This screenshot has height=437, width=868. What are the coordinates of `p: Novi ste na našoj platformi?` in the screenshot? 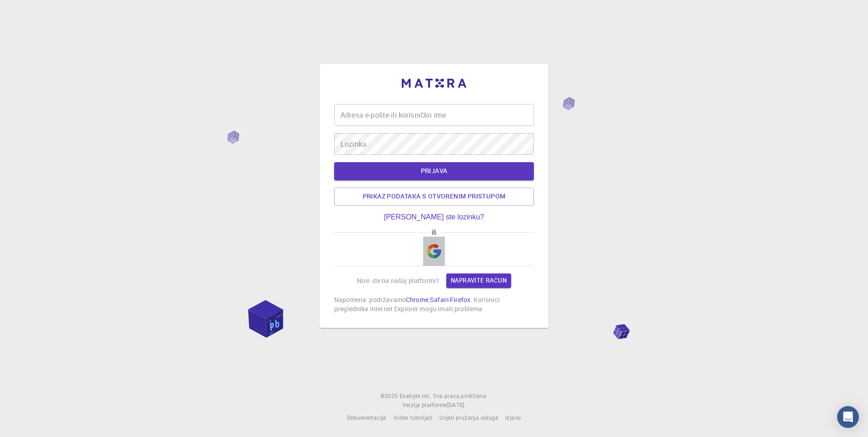 It's located at (398, 281).